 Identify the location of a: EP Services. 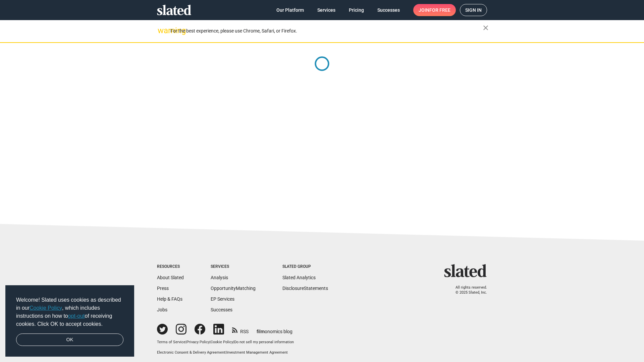
(222, 298).